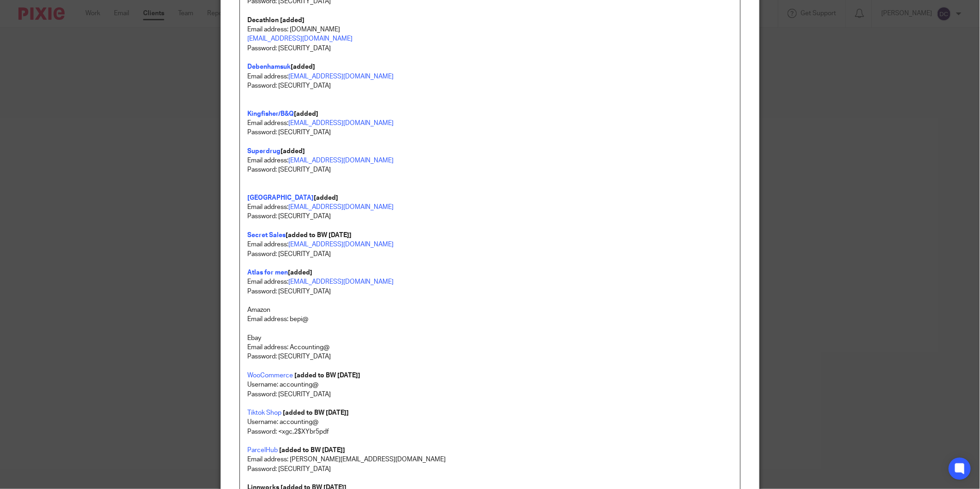 This screenshot has height=489, width=980. Describe the element at coordinates (269, 67) in the screenshot. I see `strong: Debenhamsuk` at that location.